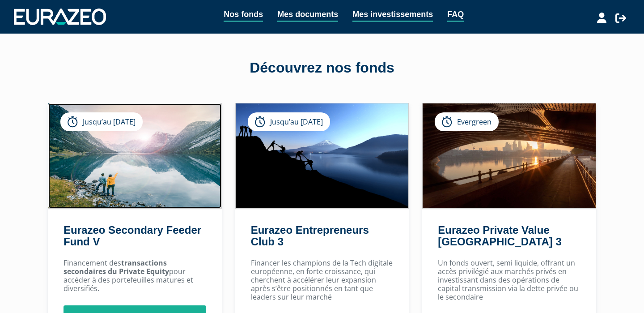  Describe the element at coordinates (116, 267) in the screenshot. I see `strong: transactions secondaires du Private Equity` at that location.